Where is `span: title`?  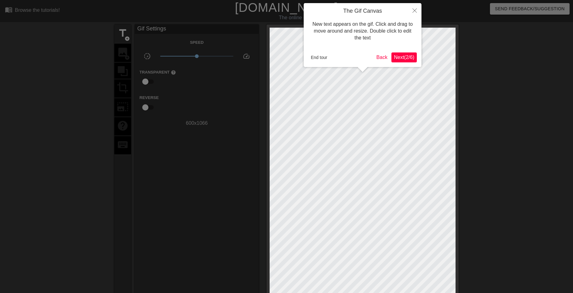 span: title is located at coordinates (123, 33).